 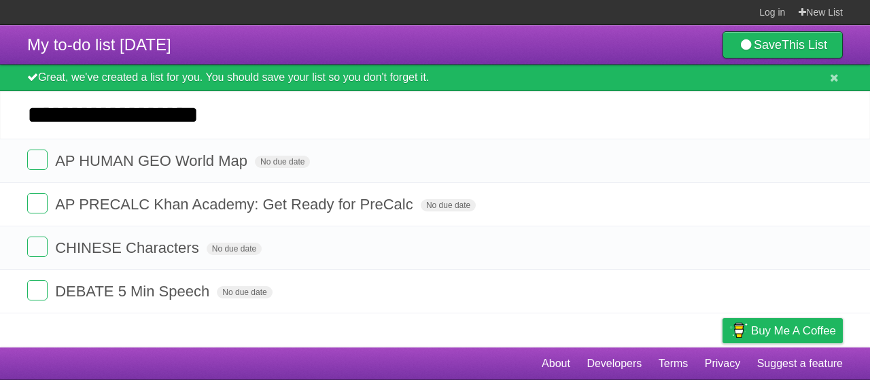 What do you see at coordinates (134, 291) in the screenshot?
I see `span: DEBATE 5 Min Speech` at bounding box center [134, 291].